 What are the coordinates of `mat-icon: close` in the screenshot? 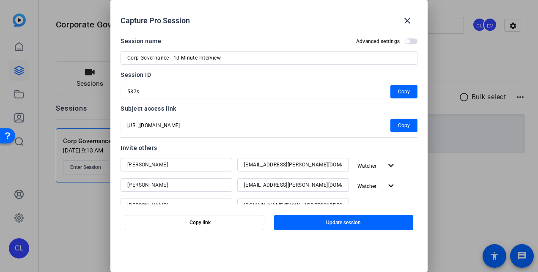 It's located at (407, 21).